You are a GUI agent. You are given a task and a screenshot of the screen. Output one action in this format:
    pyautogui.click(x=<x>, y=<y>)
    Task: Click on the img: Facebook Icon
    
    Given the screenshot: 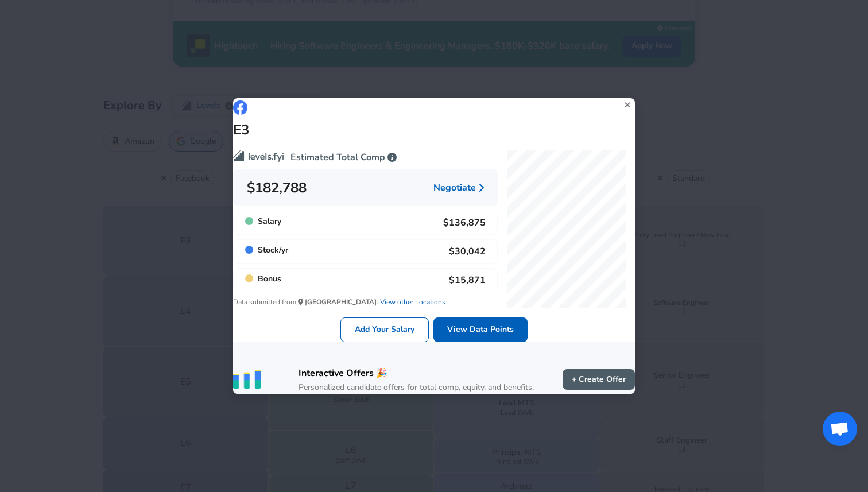 What is the action you would take?
    pyautogui.click(x=240, y=108)
    